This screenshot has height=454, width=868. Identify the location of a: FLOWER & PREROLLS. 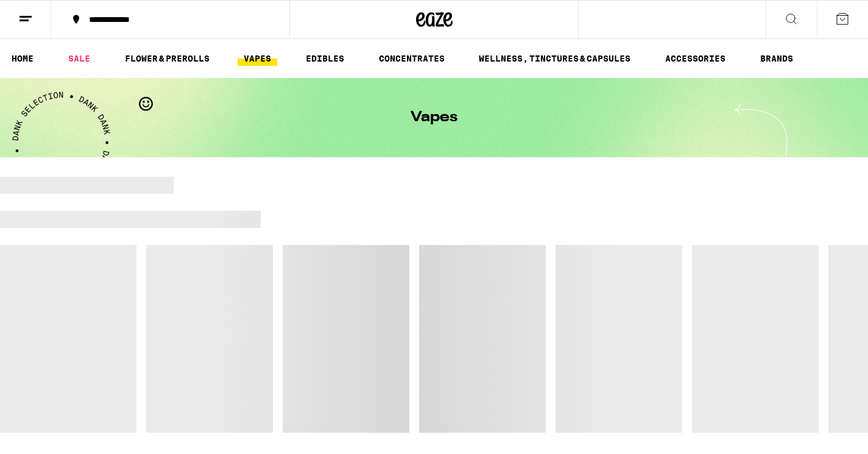
(167, 59).